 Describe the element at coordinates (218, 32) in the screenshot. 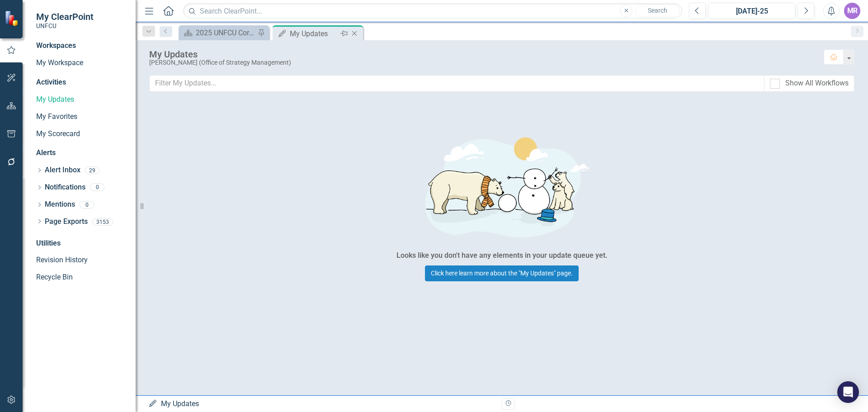

I see `a: 2025 UNFCU Corporate Balanced Scorecard` at that location.